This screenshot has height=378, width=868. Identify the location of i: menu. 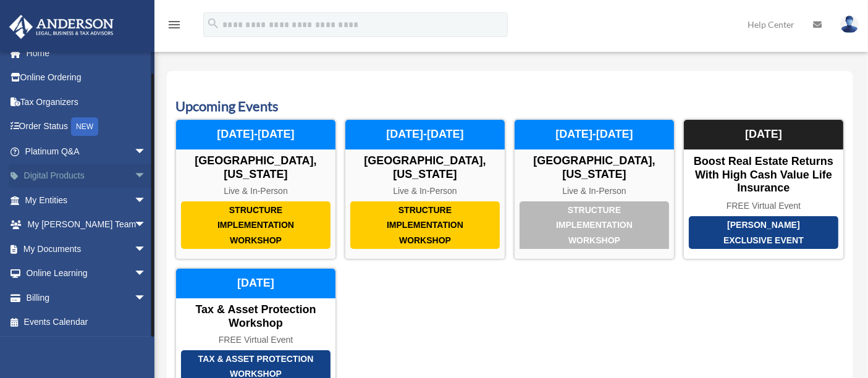
(174, 25).